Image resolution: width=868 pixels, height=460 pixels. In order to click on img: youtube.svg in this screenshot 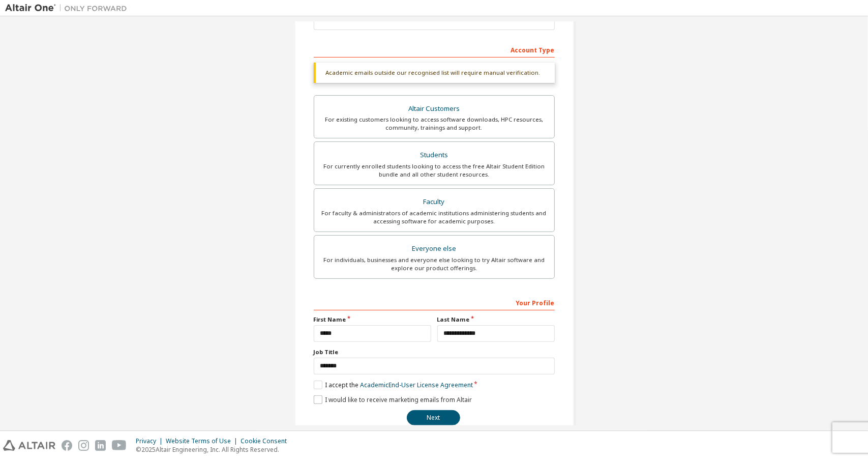, I will do `click(119, 445)`.